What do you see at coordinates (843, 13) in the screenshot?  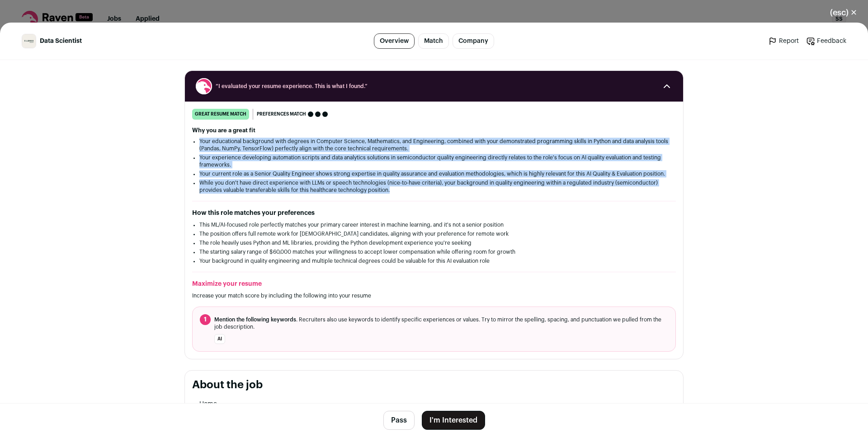 I see `button: Close modal` at bounding box center [843, 13].